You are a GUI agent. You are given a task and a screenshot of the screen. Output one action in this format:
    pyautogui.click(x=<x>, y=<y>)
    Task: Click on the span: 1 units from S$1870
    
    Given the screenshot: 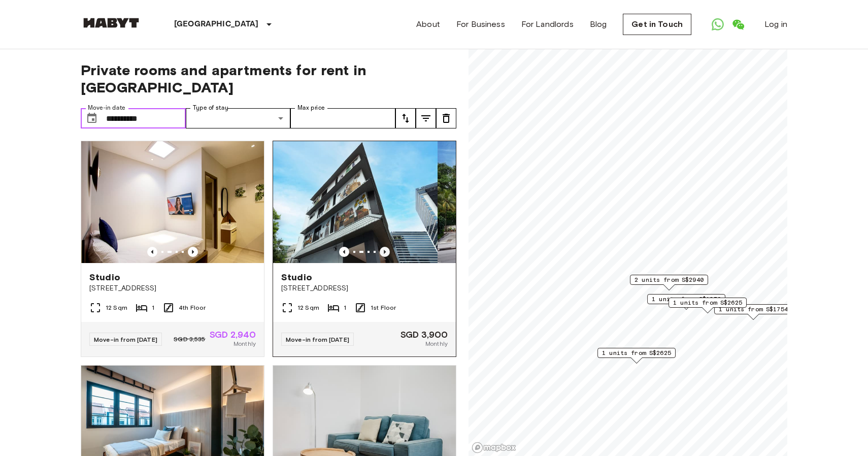 What is the action you would take?
    pyautogui.click(x=686, y=299)
    